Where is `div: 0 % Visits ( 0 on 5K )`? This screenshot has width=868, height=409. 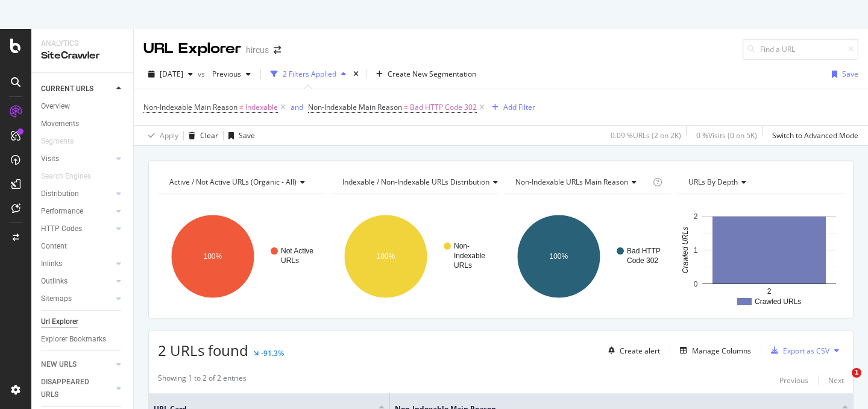
div: 0 % Visits ( 0 on 5K ) is located at coordinates (727, 135).